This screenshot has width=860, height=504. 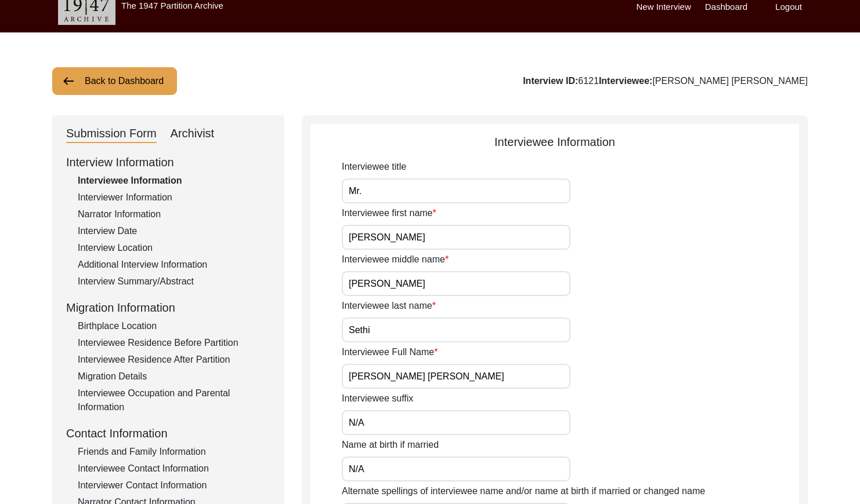 I want to click on div: Interviewee Residence Before Partition, so click(x=174, y=343).